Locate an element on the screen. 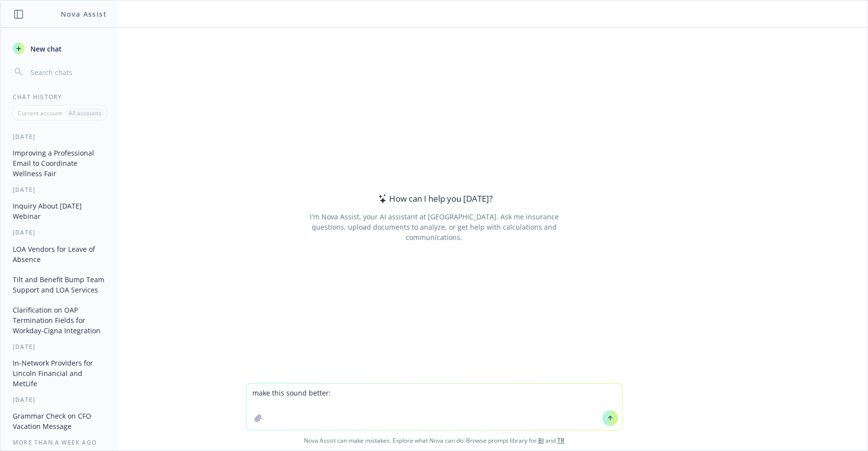 The width and height of the screenshot is (868, 451). button: In-Network Providers for Lincoln Financial and MetLife is located at coordinates (59, 373).